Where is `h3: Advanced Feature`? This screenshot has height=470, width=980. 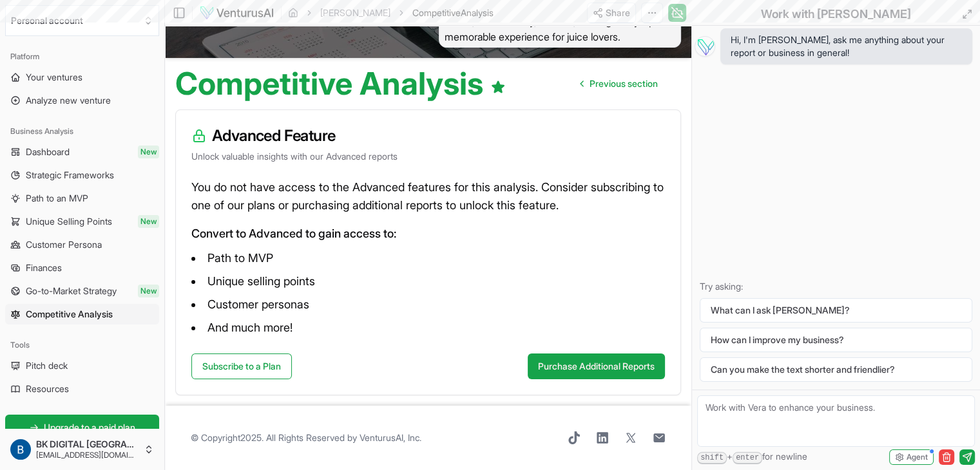
h3: Advanced Feature is located at coordinates (428, 136).